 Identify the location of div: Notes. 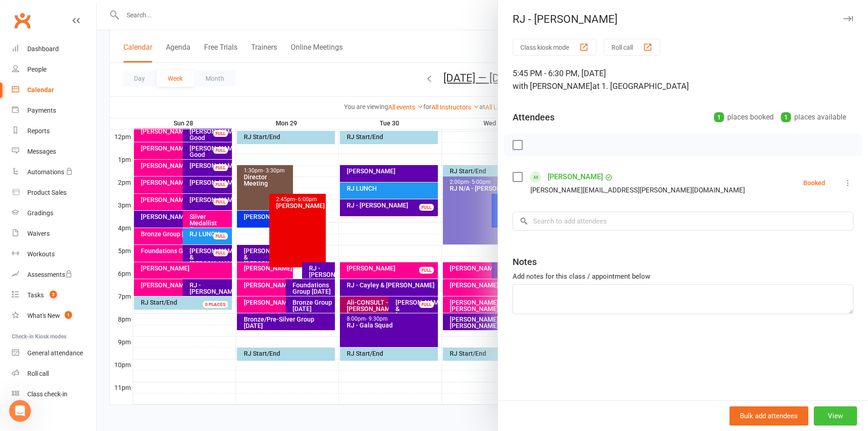
(525, 262).